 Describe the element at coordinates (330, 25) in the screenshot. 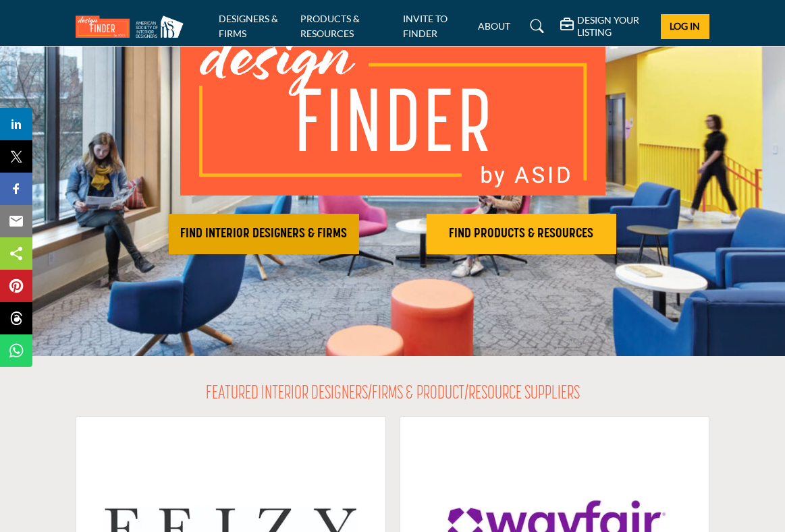

I see `a: PRODUCTS & RESOURCES` at that location.